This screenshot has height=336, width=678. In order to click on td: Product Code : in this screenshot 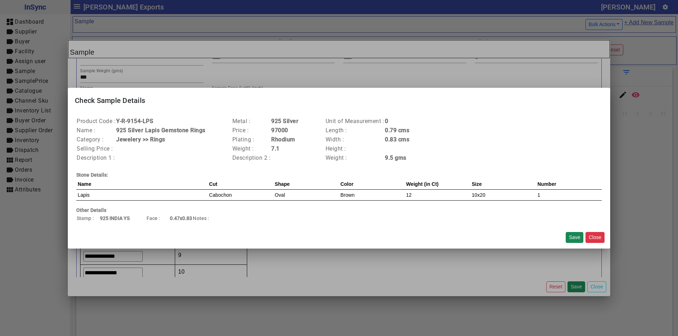, I will do `click(96, 121)`.